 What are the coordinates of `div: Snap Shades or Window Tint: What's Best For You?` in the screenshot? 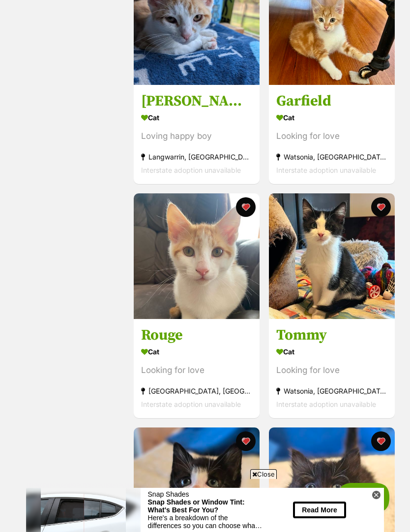 It's located at (179, 18).